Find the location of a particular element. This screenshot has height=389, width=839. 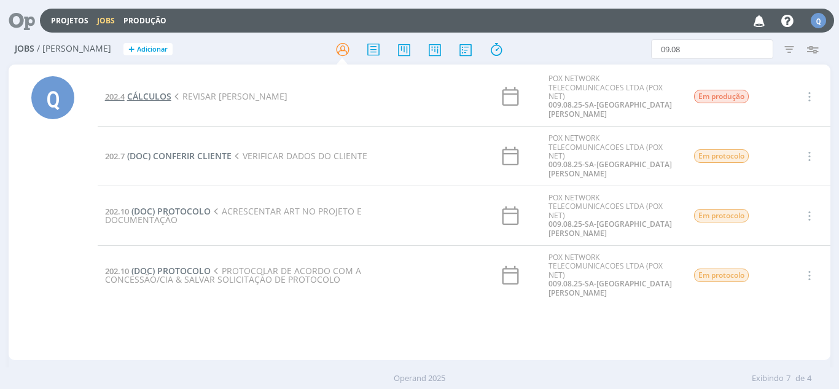

input: Busca is located at coordinates (712, 49).